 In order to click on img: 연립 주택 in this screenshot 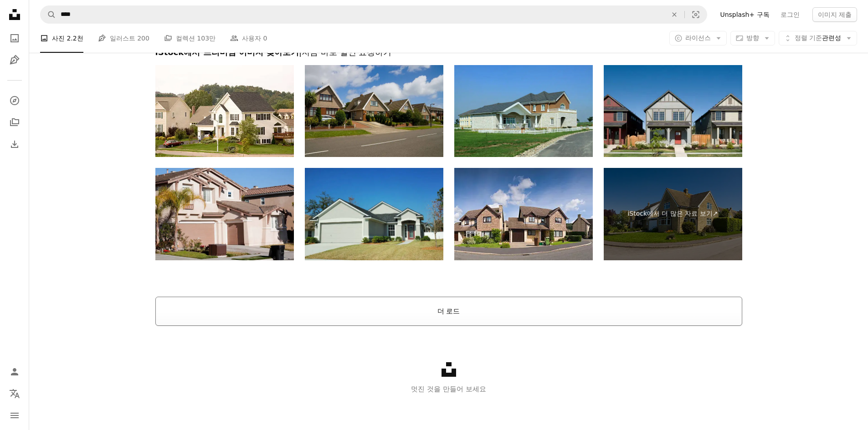, I will do `click(673, 111)`.